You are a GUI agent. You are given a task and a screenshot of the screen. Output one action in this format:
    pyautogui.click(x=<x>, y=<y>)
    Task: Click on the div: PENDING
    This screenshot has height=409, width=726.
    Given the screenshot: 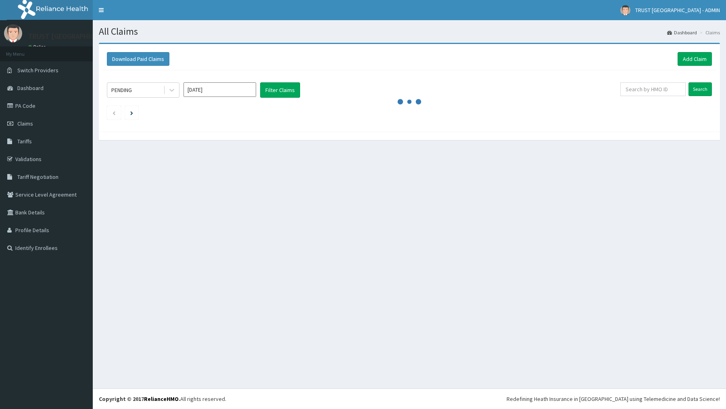 What is the action you would take?
    pyautogui.click(x=121, y=90)
    